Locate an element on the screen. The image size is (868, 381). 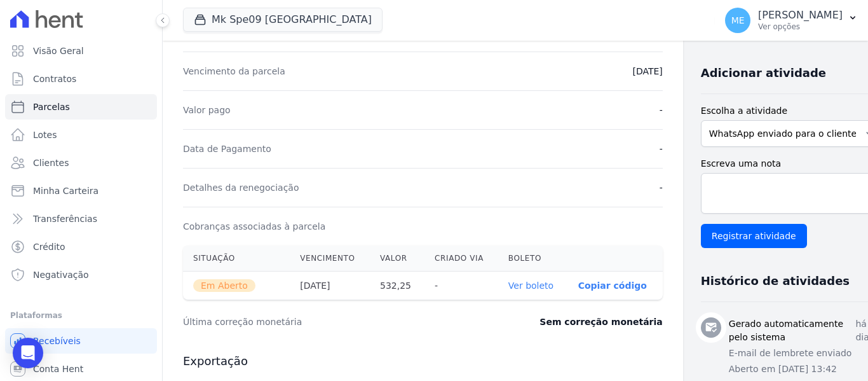
a: Visão Geral is located at coordinates (81, 51).